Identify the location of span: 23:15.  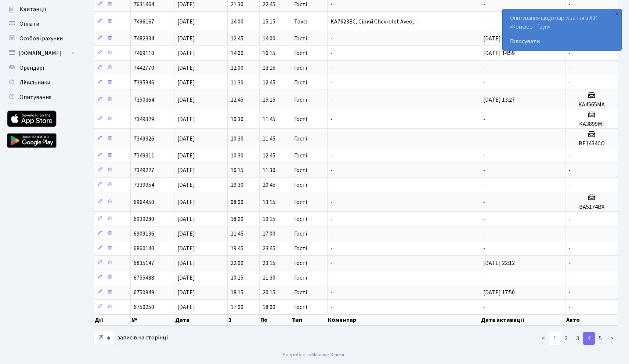
(269, 263).